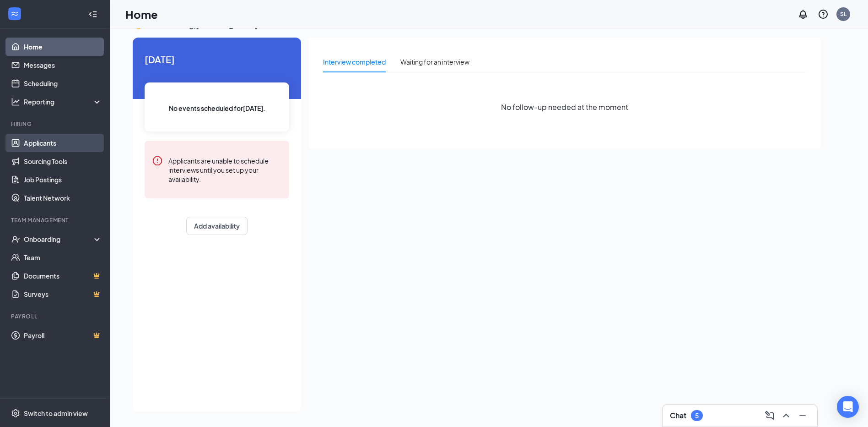 This screenshot has height=427, width=868. Describe the element at coordinates (56, 316) in the screenshot. I see `div: Payroll` at that location.